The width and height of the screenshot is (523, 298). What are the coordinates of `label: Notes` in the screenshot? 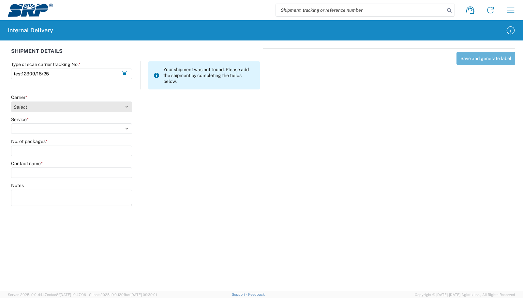 It's located at (17, 185).